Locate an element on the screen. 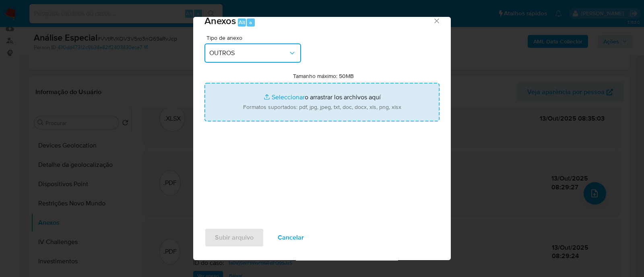 This screenshot has height=277, width=644. span: a is located at coordinates (251, 22).